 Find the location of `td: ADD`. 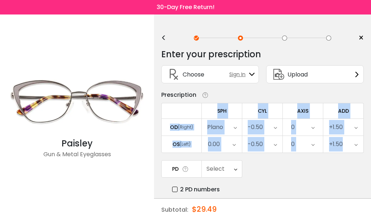

td: ADD is located at coordinates (344, 110).